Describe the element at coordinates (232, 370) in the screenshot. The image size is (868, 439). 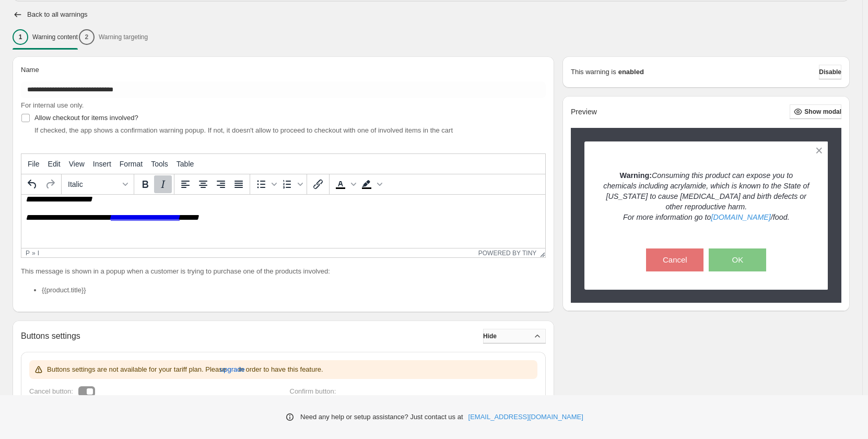
I see `span: upgrade` at that location.